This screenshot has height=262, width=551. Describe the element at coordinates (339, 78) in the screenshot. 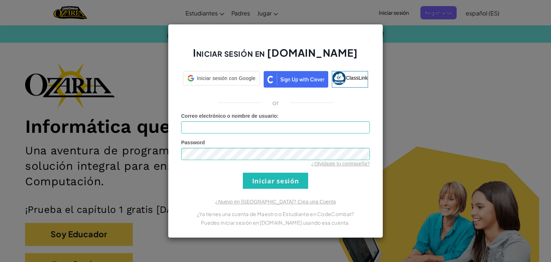

I see `img: classlink-logo-small.png` at that location.